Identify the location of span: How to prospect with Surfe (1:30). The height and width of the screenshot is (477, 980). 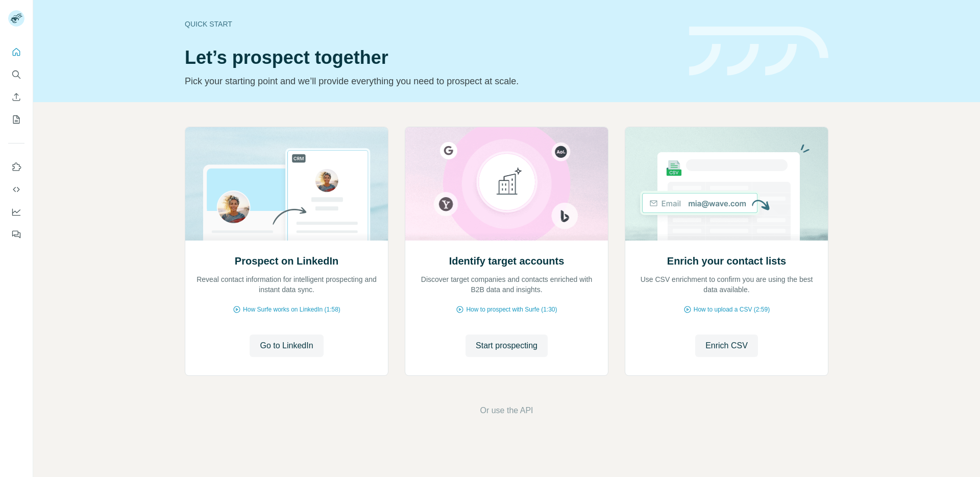
(512, 309).